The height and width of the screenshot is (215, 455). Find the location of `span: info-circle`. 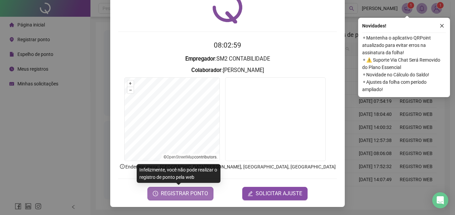

span: info-circle is located at coordinates (122, 166).